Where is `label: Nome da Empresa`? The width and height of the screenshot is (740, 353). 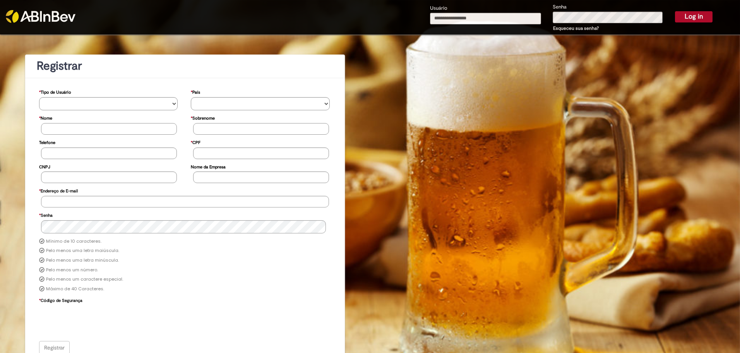
label: Nome da Empresa is located at coordinates (208, 166).